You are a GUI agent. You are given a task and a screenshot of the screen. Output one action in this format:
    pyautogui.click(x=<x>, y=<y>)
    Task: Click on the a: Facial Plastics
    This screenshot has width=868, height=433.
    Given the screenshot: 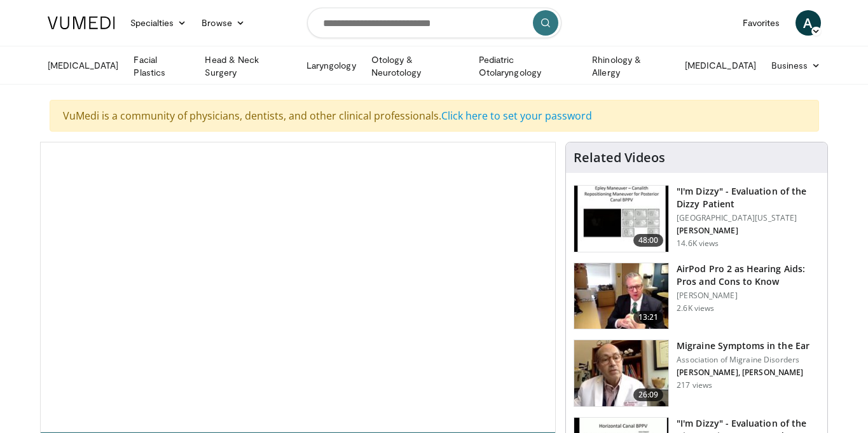 What is the action you would take?
    pyautogui.click(x=161, y=66)
    